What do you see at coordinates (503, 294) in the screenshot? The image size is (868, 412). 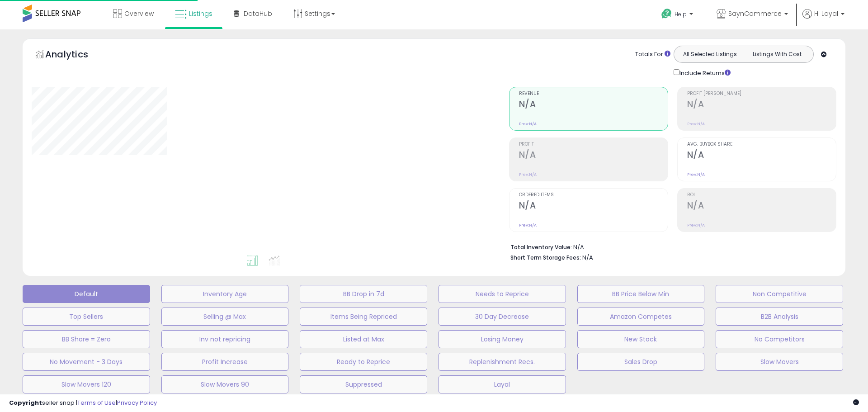 I see `button: Needs to Reprice` at bounding box center [503, 294].